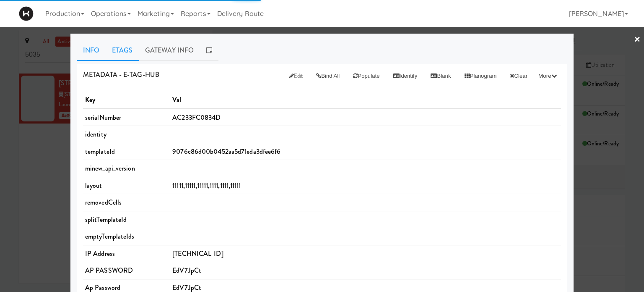 The image size is (644, 292). I want to click on span: 11111,11111,11111,1111,1111,11111, so click(206, 185).